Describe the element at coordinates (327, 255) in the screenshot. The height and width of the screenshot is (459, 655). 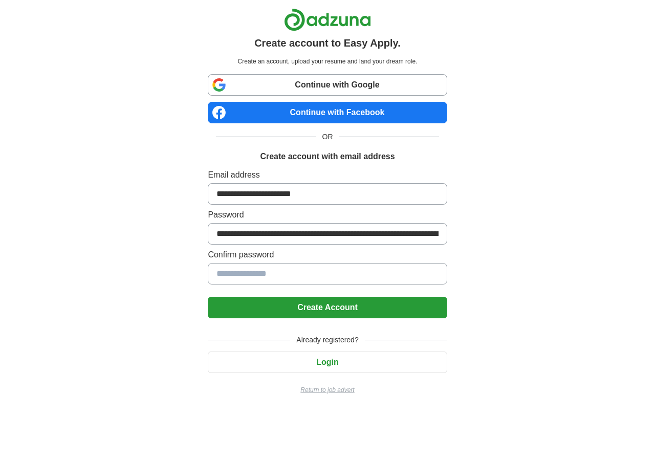
I see `label: Confirm password` at that location.